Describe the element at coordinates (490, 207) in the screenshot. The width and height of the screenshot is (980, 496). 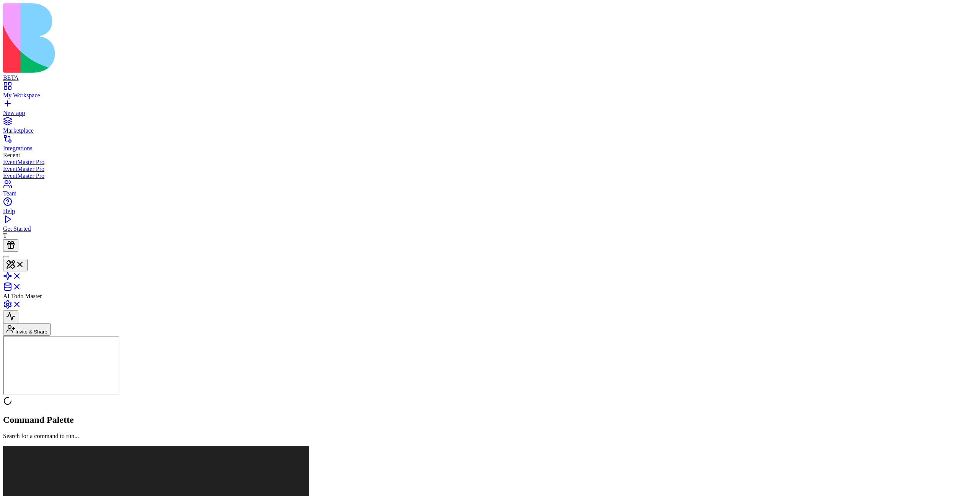
I see `a: Help` at that location.